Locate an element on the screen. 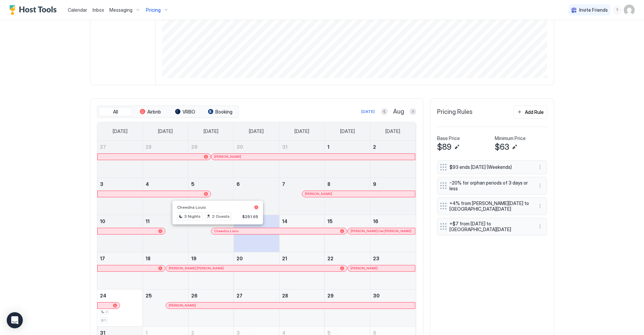 The image size is (644, 335). td: July 31, 2025 is located at coordinates (302, 159).